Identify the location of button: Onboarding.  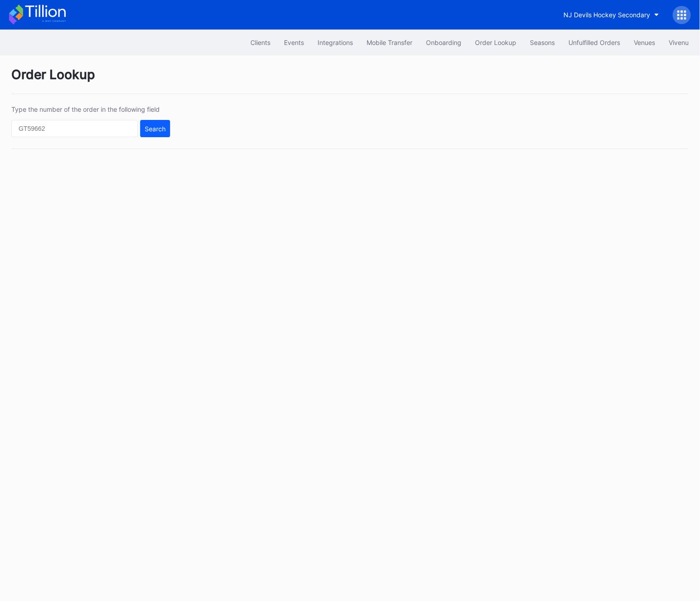
(444, 42).